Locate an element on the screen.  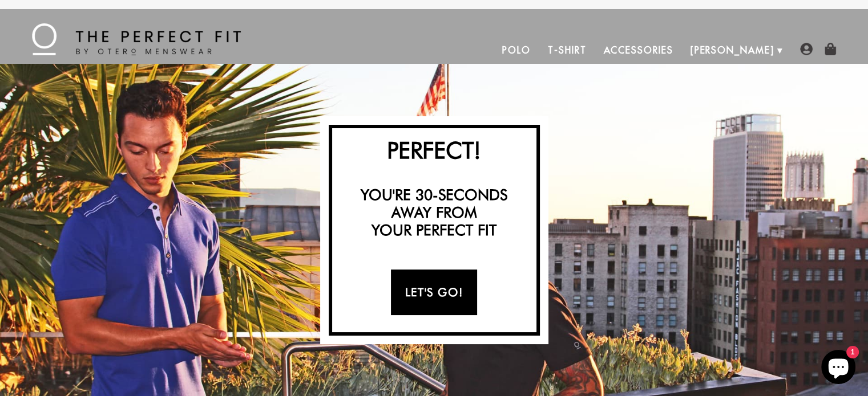
a: Let's Go! is located at coordinates (434, 293).